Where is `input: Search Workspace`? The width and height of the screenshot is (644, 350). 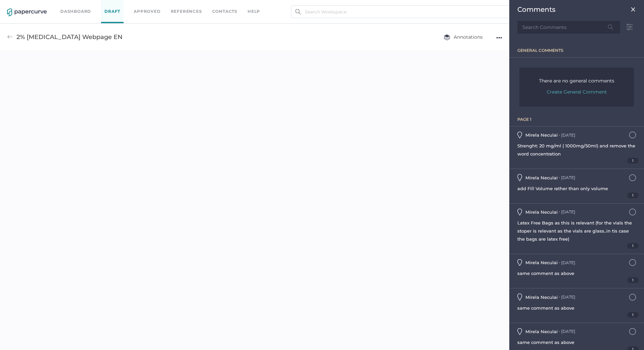
input: Search Workspace is located at coordinates (414, 11).